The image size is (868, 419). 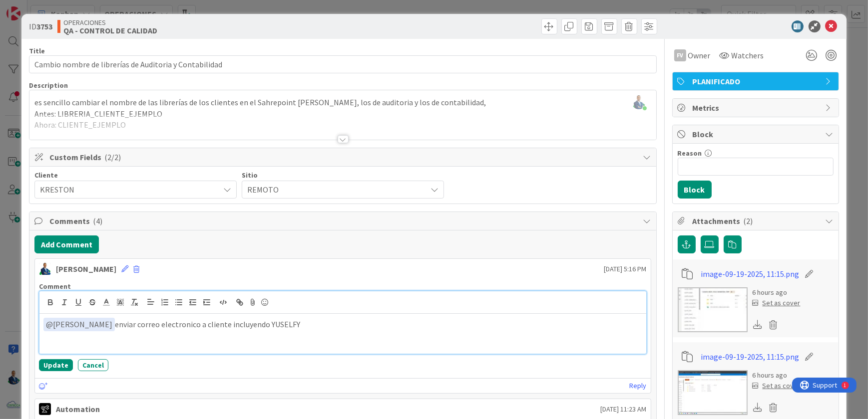 What do you see at coordinates (78, 409) in the screenshot?
I see `div: Automation` at bounding box center [78, 409].